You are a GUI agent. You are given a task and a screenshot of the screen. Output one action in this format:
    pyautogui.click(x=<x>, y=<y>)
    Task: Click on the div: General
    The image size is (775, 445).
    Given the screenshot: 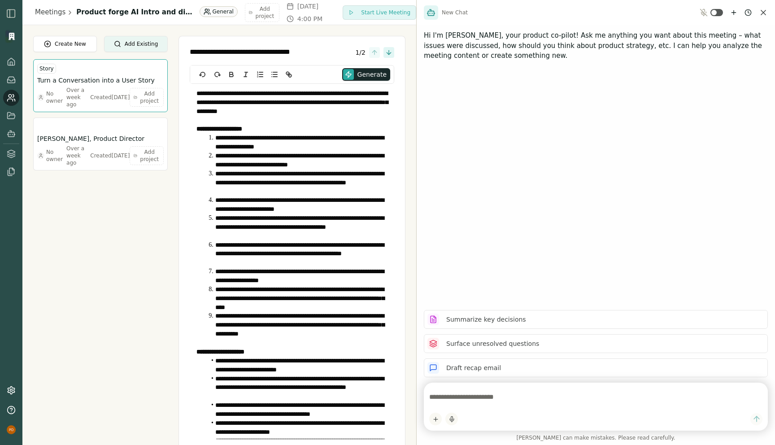 What is the action you would take?
    pyautogui.click(x=218, y=12)
    